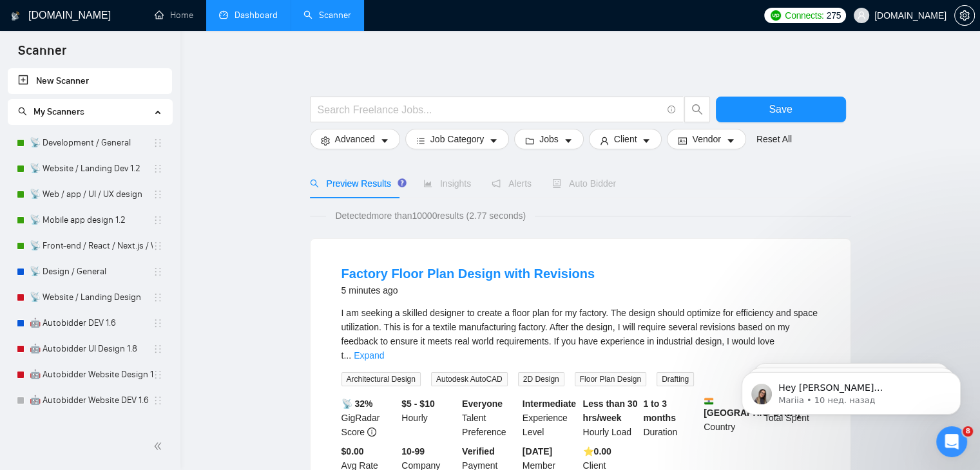  I want to click on a: Factory Floor Plan Design with Revisions, so click(468, 274).